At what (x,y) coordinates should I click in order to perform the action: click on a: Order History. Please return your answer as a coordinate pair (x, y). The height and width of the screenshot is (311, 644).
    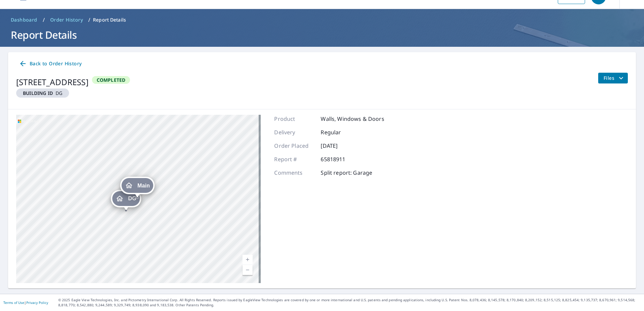
    Looking at the image, I should click on (66, 20).